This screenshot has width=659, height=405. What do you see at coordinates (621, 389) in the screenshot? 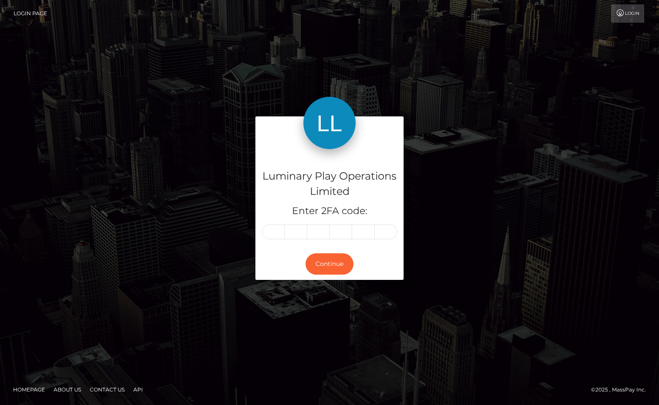
I see `div: © 2025 , MassPay Inc.` at bounding box center [621, 389].